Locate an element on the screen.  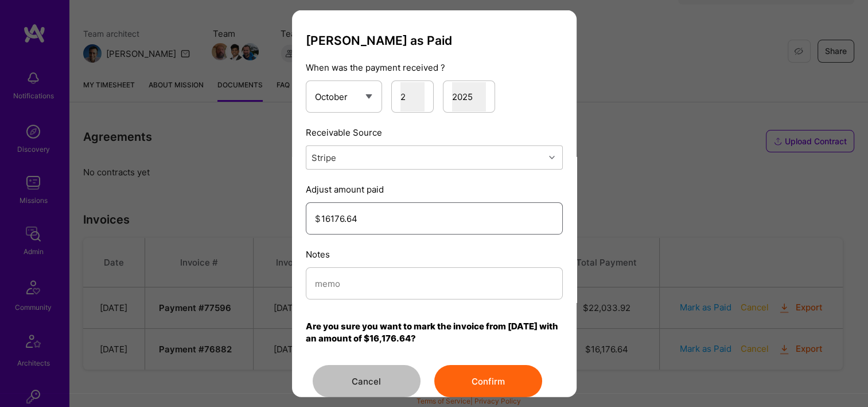
button: Cancel is located at coordinates (367, 381).